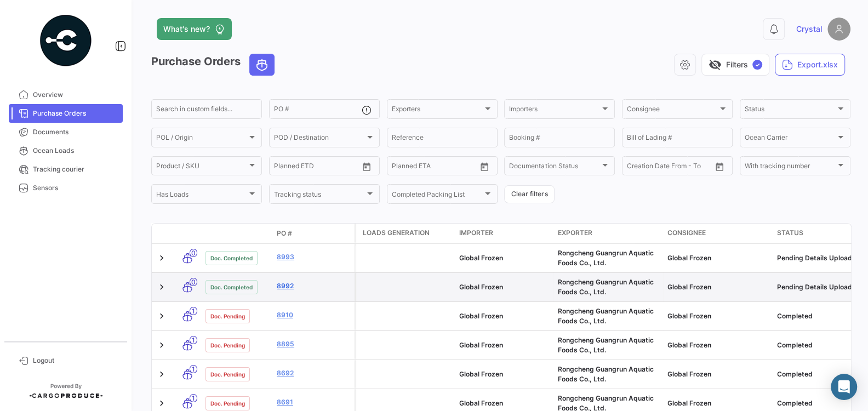  I want to click on a: Overview, so click(65, 95).